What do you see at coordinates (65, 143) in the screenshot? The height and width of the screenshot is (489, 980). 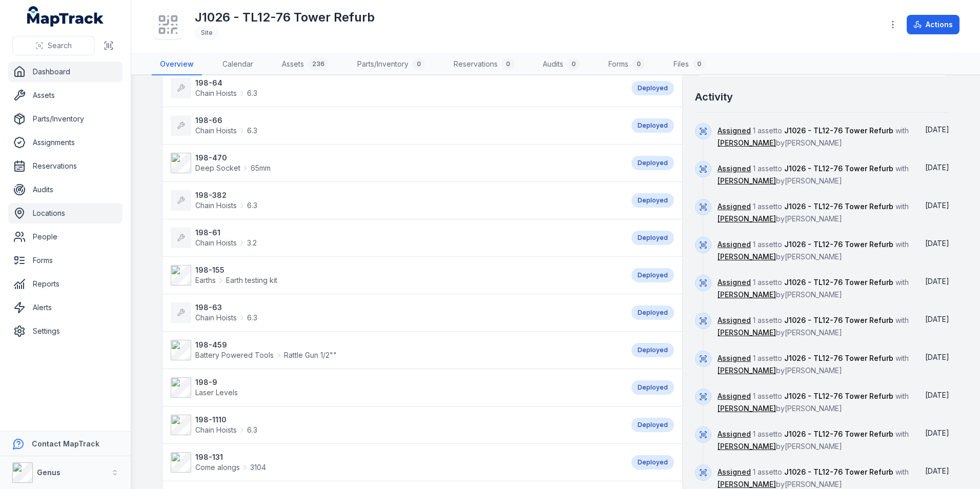 I see `a: Assignments` at bounding box center [65, 143].